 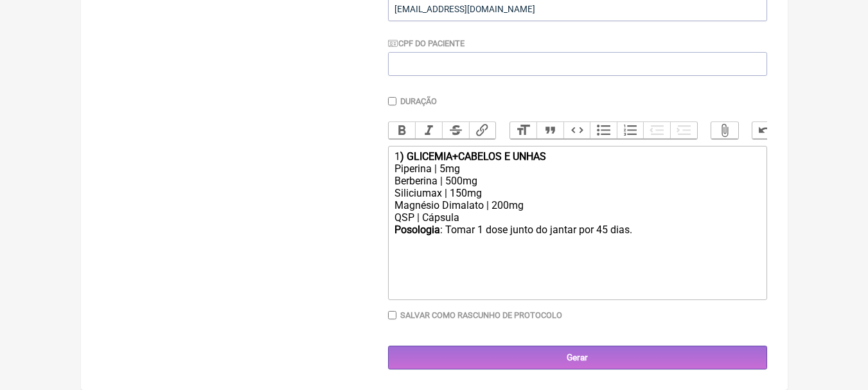 What do you see at coordinates (577, 168) in the screenshot?
I see `div: Piperina | 5mg` at bounding box center [577, 168].